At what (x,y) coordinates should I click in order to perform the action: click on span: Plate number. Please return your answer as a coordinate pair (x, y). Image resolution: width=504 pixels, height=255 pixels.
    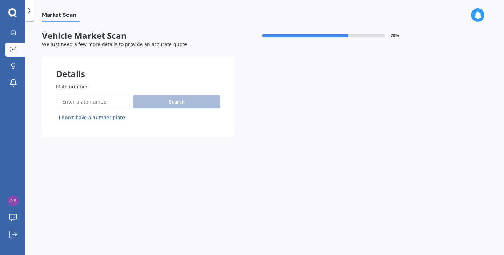
    Looking at the image, I should click on (72, 86).